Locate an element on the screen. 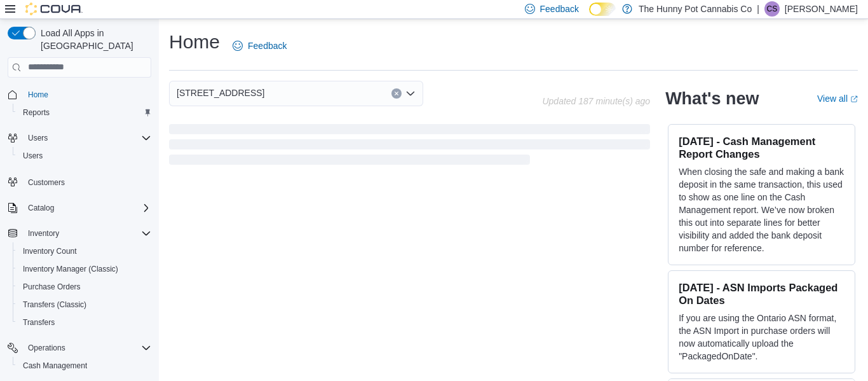 The image size is (868, 381). button: Reports is located at coordinates (84, 112).